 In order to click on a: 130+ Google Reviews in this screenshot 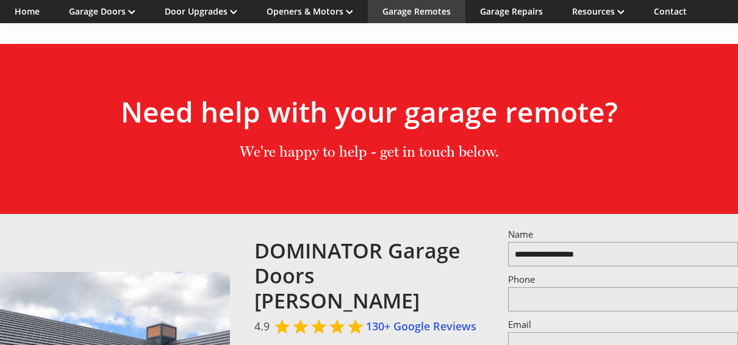, I will do `click(421, 326)`.